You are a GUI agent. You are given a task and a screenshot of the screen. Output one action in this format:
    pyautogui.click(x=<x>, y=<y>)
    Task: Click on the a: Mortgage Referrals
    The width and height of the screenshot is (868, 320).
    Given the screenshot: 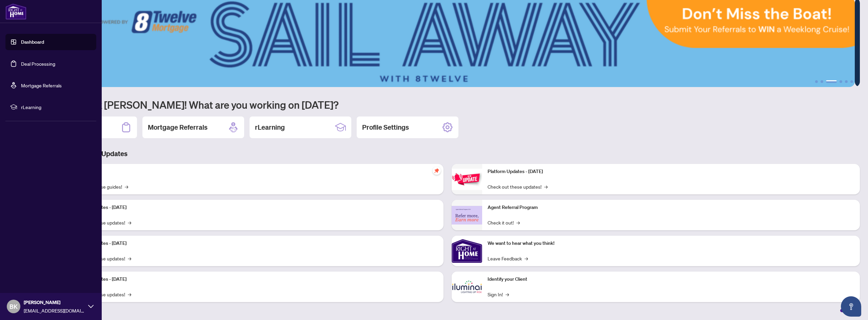 What is the action you would take?
    pyautogui.click(x=42, y=85)
    